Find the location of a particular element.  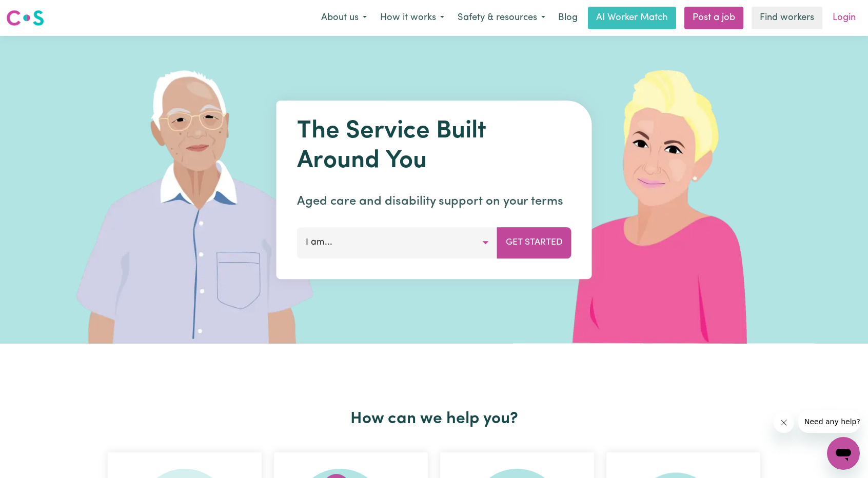

a: Careseekers logo is located at coordinates (25, 18).